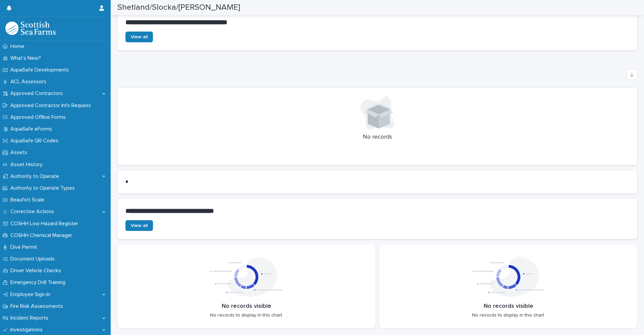 The height and width of the screenshot is (335, 644). I want to click on img: bPIBxiqnSb2ggTQWdOVV, so click(30, 28).